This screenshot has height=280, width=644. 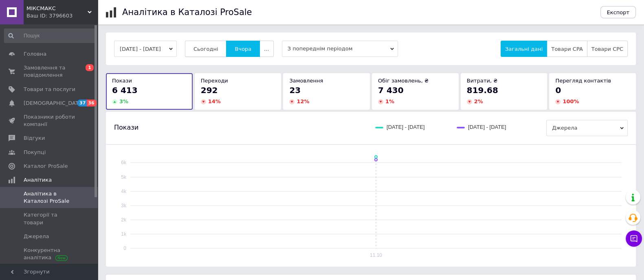 What do you see at coordinates (403, 80) in the screenshot?
I see `span: Обіг замовлень, ₴` at bounding box center [403, 80].